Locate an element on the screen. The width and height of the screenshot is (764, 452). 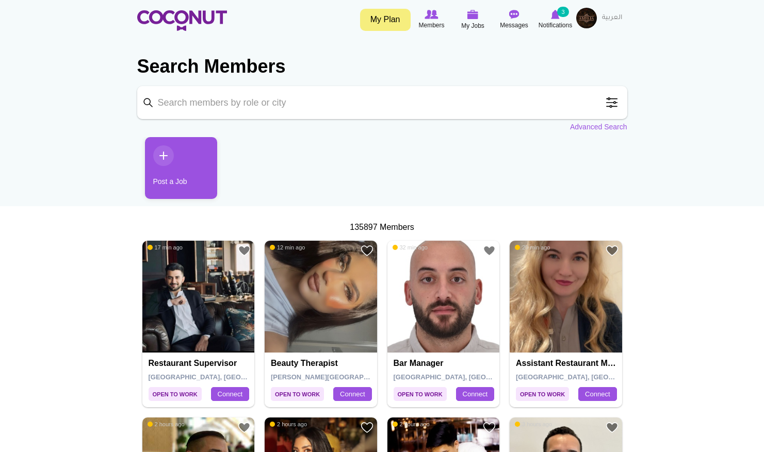
img: Home is located at coordinates (182, 21).